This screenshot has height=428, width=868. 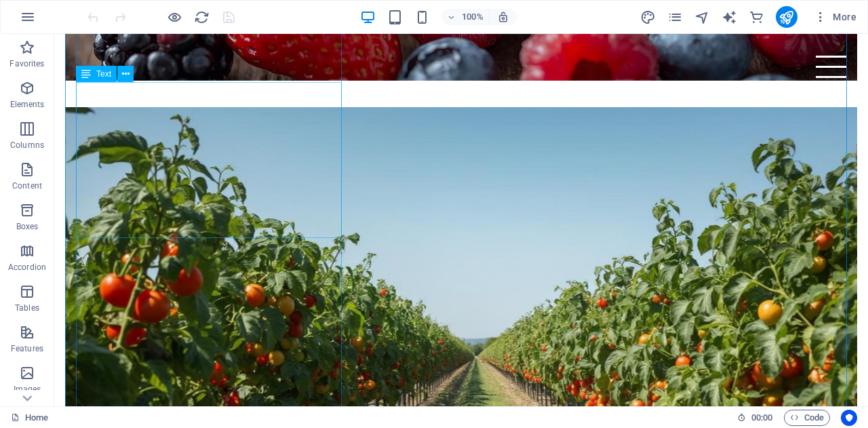 I want to click on button: 100%, so click(x=465, y=17).